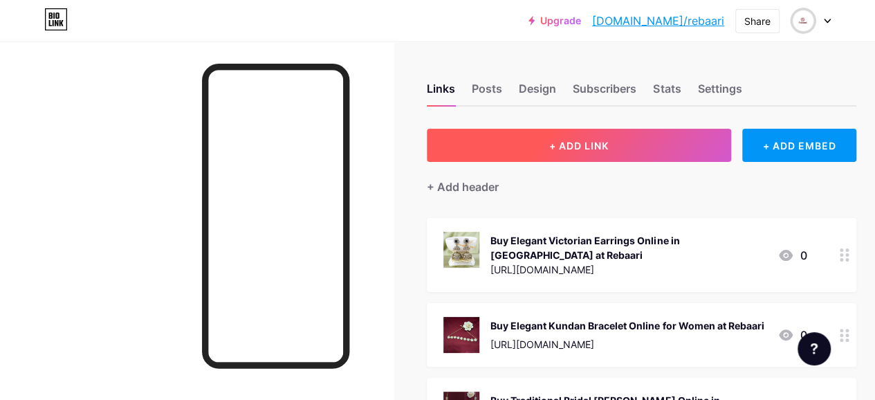 This screenshot has height=400, width=875. What do you see at coordinates (757, 21) in the screenshot?
I see `div: Share` at bounding box center [757, 21].